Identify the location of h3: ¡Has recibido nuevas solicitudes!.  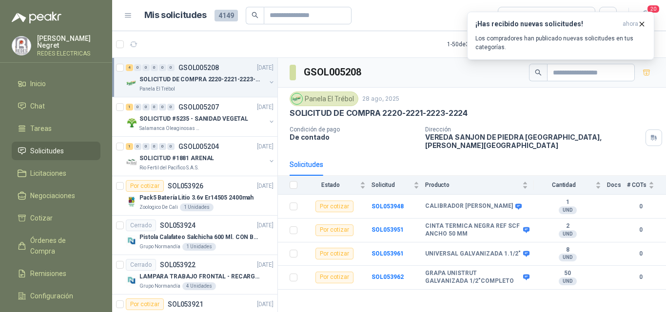
(547, 24).